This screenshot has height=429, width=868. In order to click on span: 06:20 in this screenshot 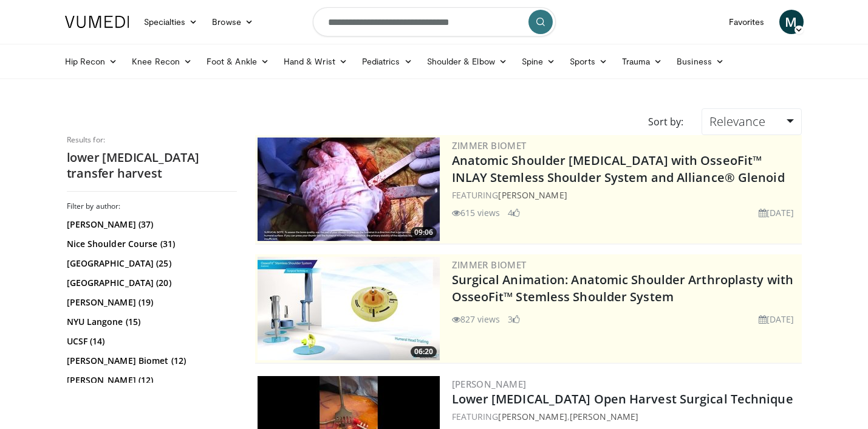, I will do `click(423, 351)`.